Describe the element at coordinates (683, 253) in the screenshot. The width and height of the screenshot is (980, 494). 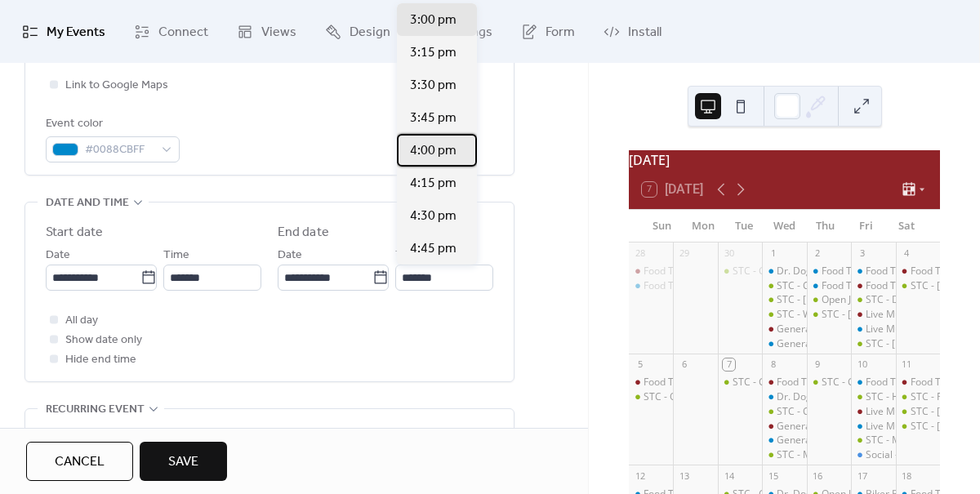
I see `div: 29` at that location.